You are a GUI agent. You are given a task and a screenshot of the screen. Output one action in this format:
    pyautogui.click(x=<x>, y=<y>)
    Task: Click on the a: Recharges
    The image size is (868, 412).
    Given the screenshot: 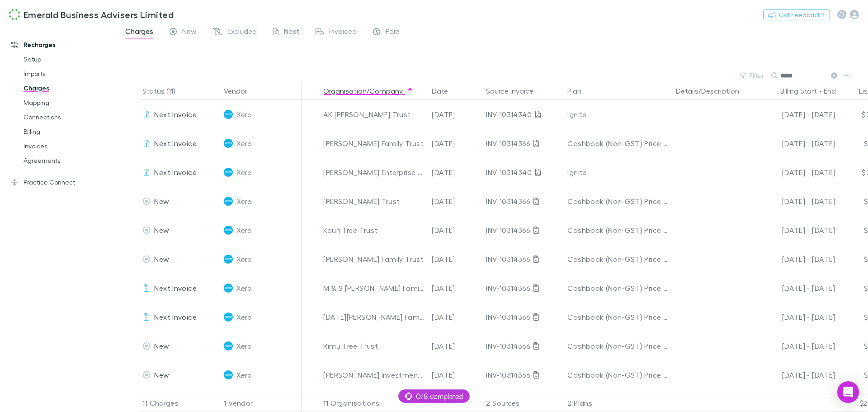 What is the action you would take?
    pyautogui.click(x=62, y=45)
    